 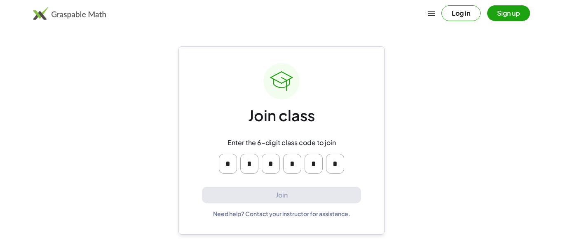 I want to click on button: Sign up, so click(x=509, y=13).